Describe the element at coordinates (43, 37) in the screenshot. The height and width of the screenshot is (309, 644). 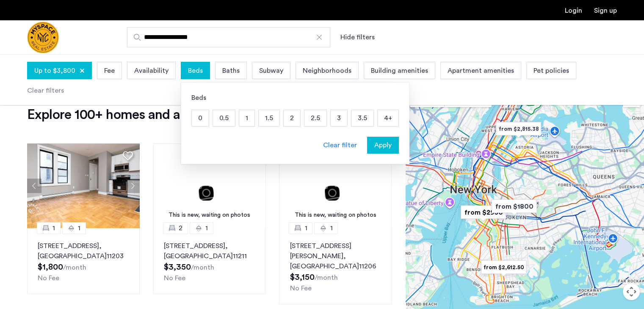
I see `a: Cazamio Logo` at that location.